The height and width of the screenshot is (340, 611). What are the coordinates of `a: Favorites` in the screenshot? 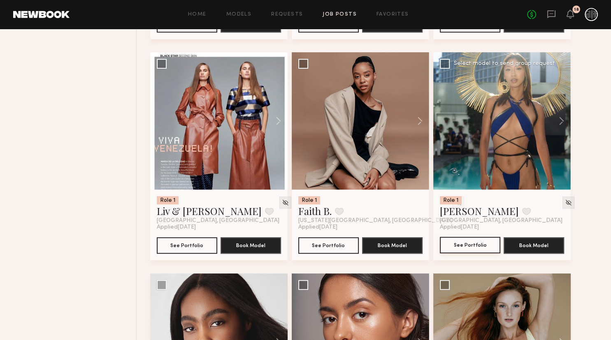 It's located at (393, 14).